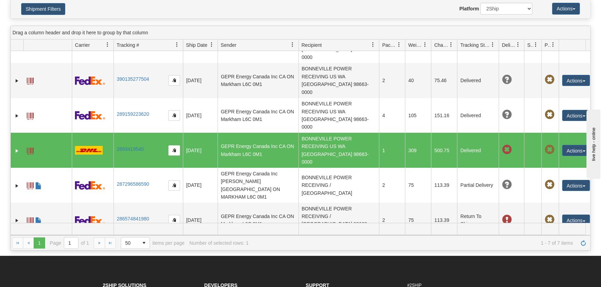 The width and height of the screenshot is (601, 287). What do you see at coordinates (477, 220) in the screenshot?
I see `td: Return To Shipper` at bounding box center [477, 220].